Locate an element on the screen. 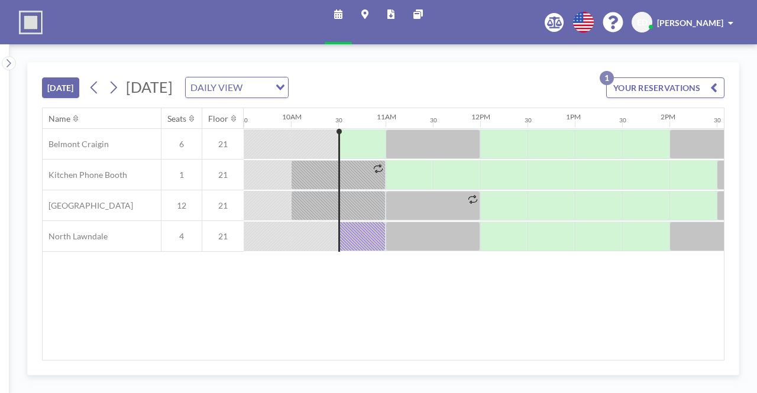 The width and height of the screenshot is (757, 393). div: Search for option is located at coordinates (237, 88).